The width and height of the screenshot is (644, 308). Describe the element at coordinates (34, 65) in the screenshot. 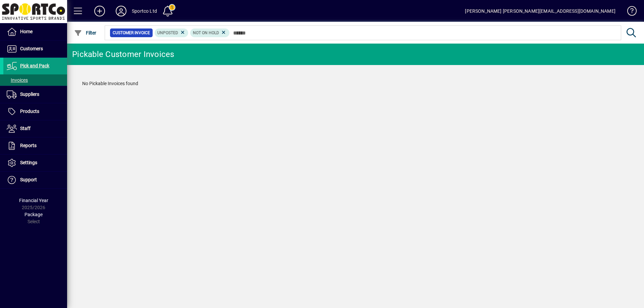

I see `span: Pick and Pack` at that location.